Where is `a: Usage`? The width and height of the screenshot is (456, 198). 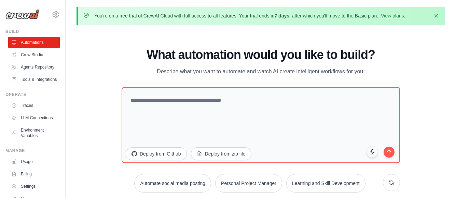 a: Usage is located at coordinates (34, 161).